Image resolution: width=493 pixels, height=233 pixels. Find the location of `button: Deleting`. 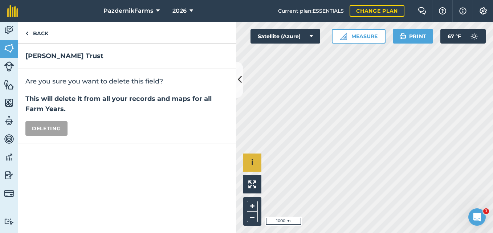

button: Deleting is located at coordinates (46, 128).